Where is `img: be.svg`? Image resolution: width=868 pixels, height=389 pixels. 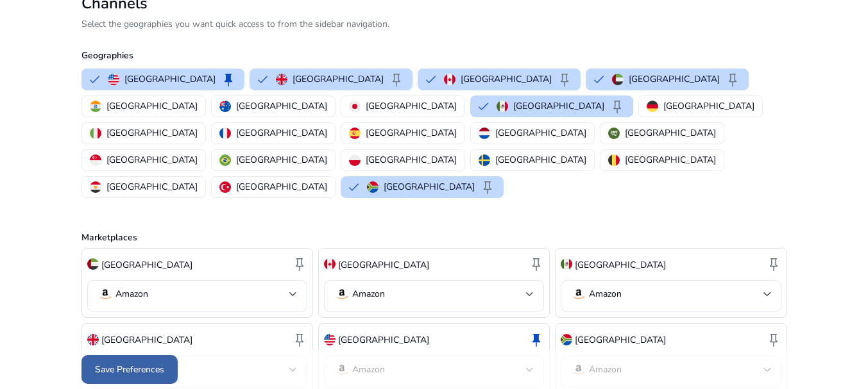
img: be.svg is located at coordinates (614, 161).